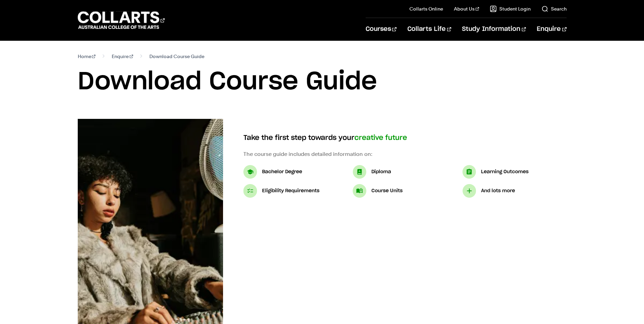 The height and width of the screenshot is (324, 644). I want to click on a: Study Information, so click(494, 30).